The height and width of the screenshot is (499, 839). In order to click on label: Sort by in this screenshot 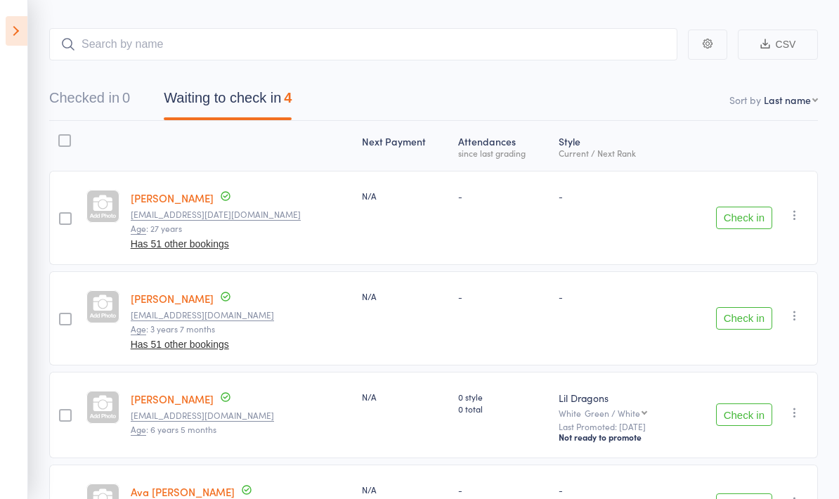, I will do `click(745, 100)`.